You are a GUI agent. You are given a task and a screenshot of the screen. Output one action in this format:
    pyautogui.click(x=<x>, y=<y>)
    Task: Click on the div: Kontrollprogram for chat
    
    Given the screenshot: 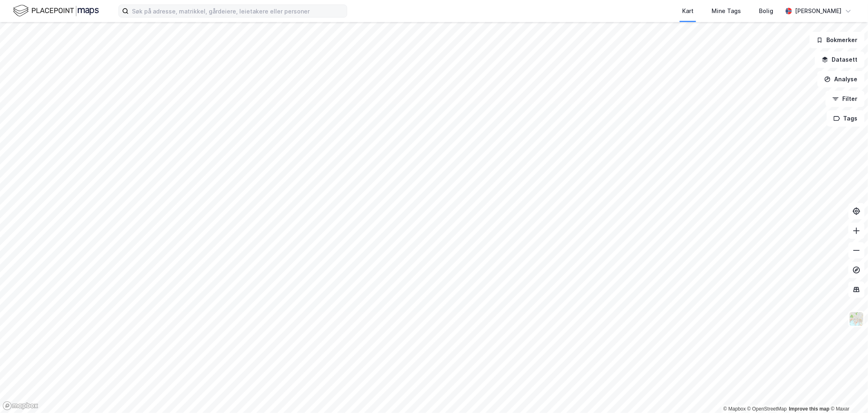 What is the action you would take?
    pyautogui.click(x=847, y=394)
    